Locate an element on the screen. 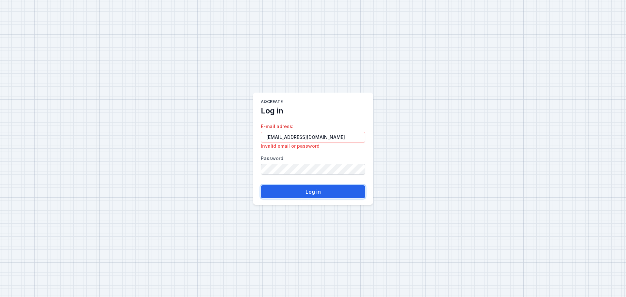  button: Log in is located at coordinates (313, 192).